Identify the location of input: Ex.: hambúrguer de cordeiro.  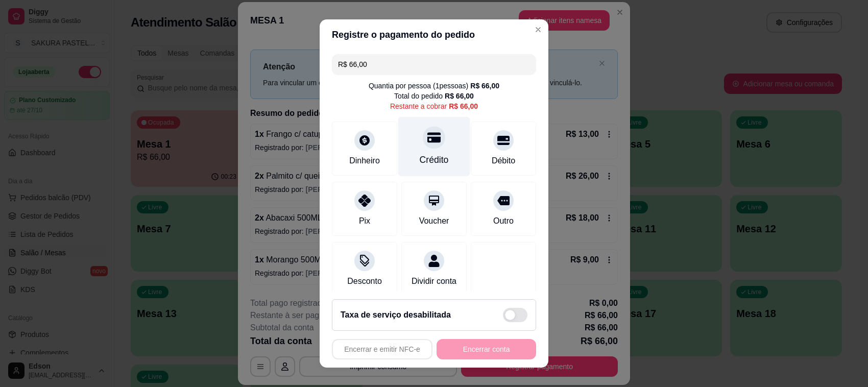
(434, 65).